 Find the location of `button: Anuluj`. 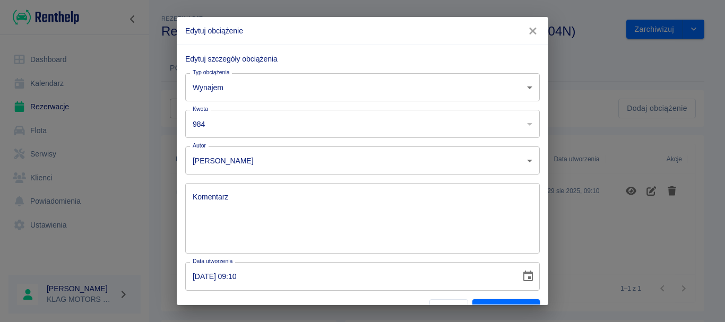

button: Anuluj is located at coordinates (449, 309).